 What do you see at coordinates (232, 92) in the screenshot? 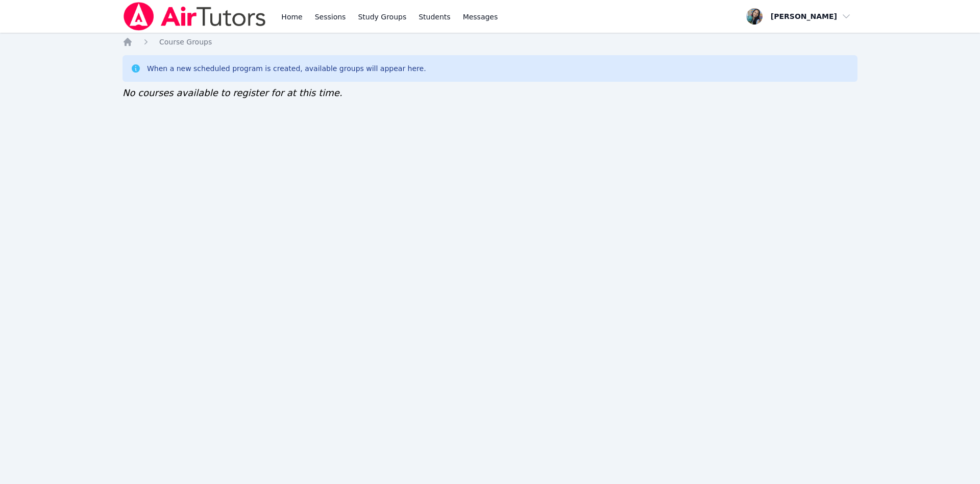
I see `span: No courses available to register for at this time.` at bounding box center [232, 92].